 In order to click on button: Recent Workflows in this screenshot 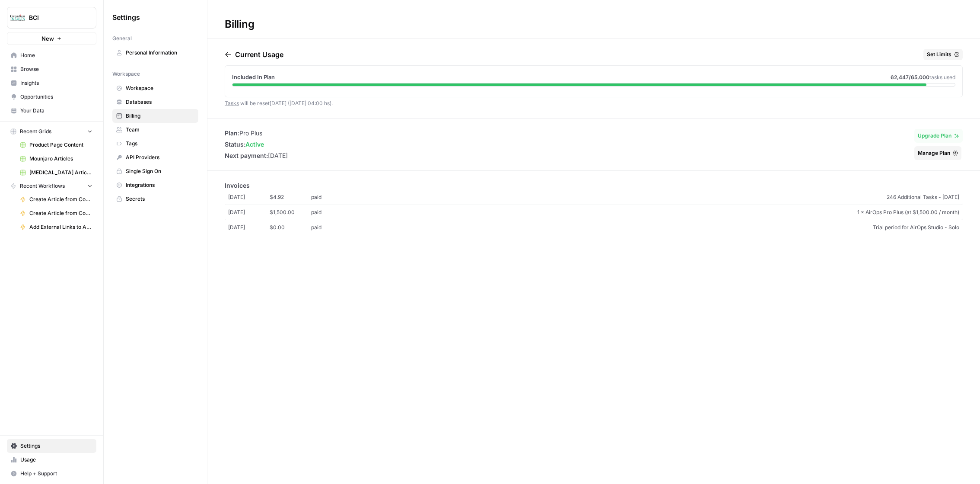, I will do `click(51, 186)`.